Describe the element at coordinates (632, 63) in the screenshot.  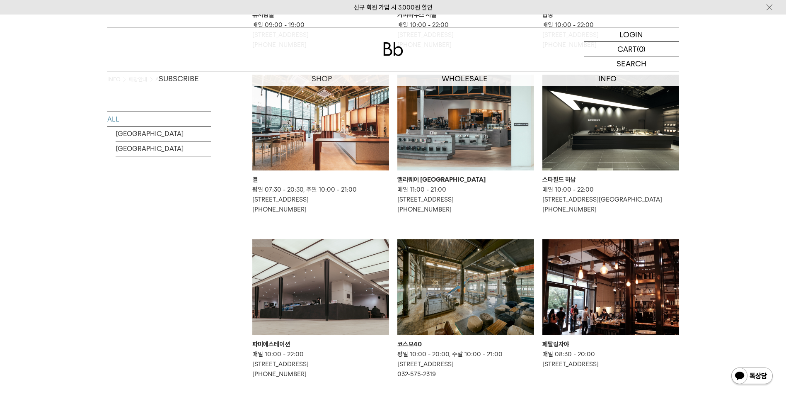
I see `p: SEARCH` at that location.